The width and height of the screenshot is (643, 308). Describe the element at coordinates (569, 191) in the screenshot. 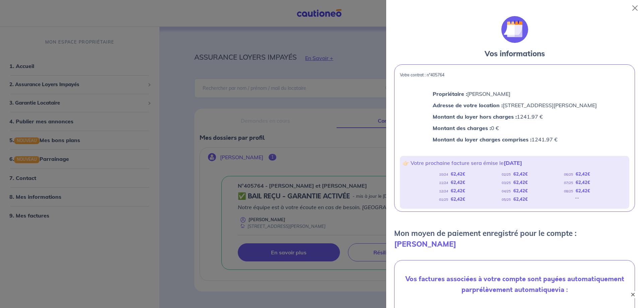

I see `em: 08/25` at that location.